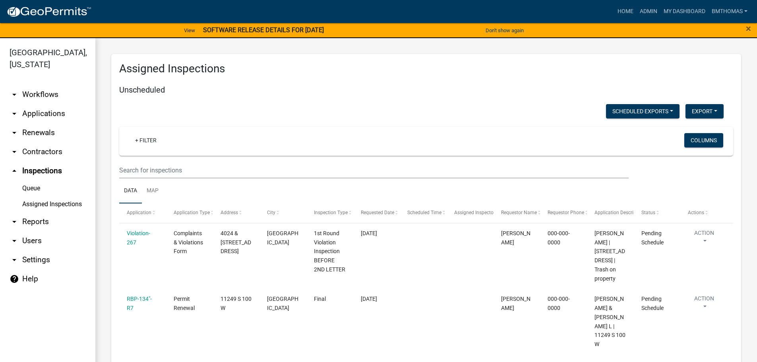 The image size is (757, 362). What do you see at coordinates (704, 140) in the screenshot?
I see `button: Columns` at bounding box center [704, 140].